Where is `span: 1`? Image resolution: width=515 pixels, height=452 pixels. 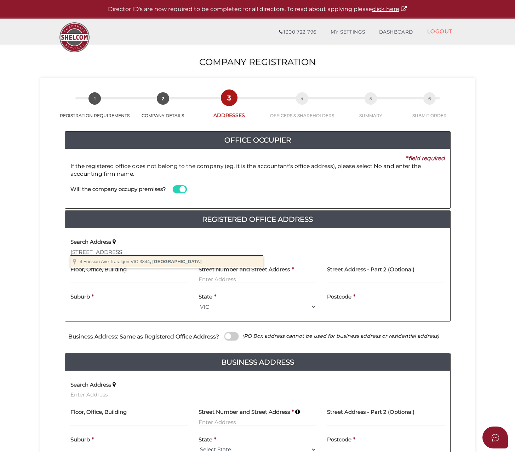 span: 1 is located at coordinates (94, 98).